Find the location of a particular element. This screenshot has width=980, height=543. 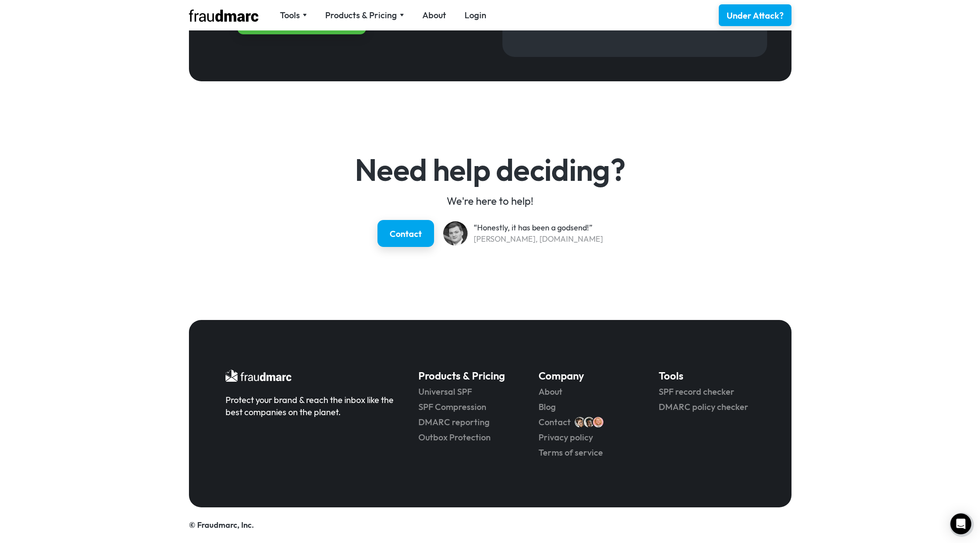

a: DMARC policy checker is located at coordinates (707, 407).